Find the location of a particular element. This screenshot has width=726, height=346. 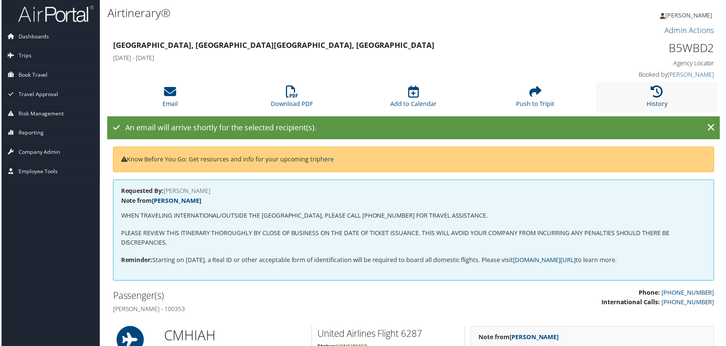

h1: Airtinerary® is located at coordinates (312, 13).